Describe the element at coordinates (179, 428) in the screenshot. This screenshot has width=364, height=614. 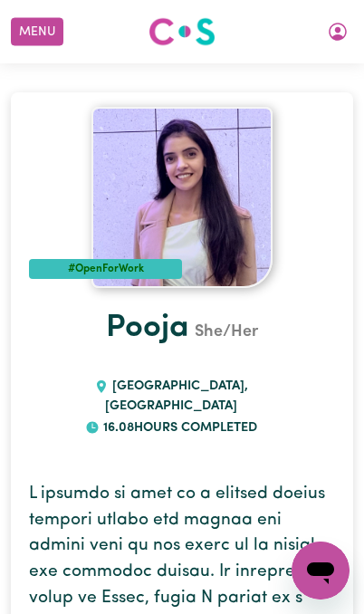
I see `span: 16.08 hours completed` at that location.